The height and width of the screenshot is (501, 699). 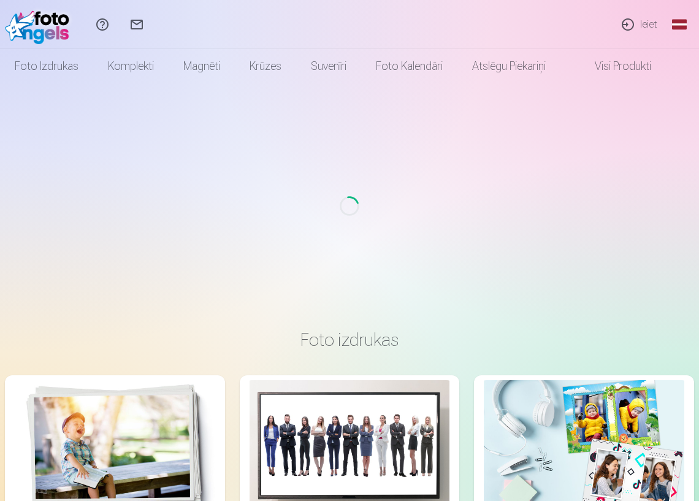 What do you see at coordinates (613, 66) in the screenshot?
I see `a: Visi produkti` at bounding box center [613, 66].